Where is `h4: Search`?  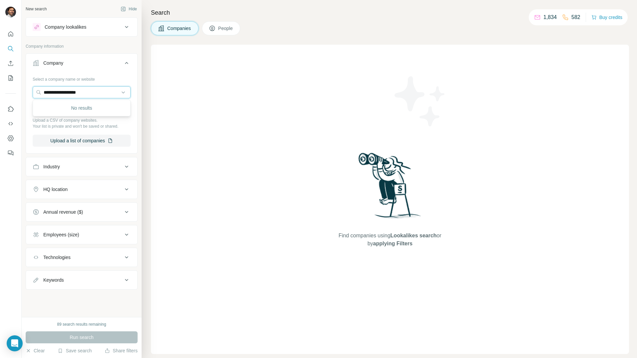
h4: Search is located at coordinates (390, 13).